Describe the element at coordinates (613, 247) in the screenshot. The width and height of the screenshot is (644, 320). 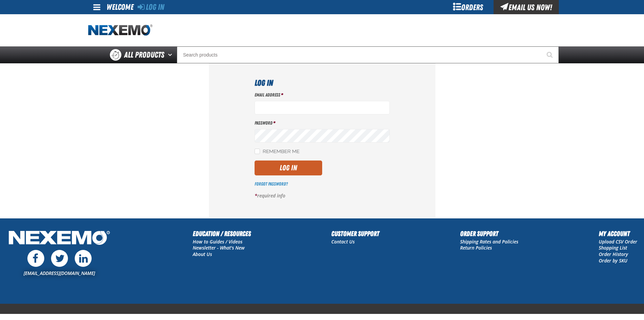
I see `a: Shopping List` at that location.